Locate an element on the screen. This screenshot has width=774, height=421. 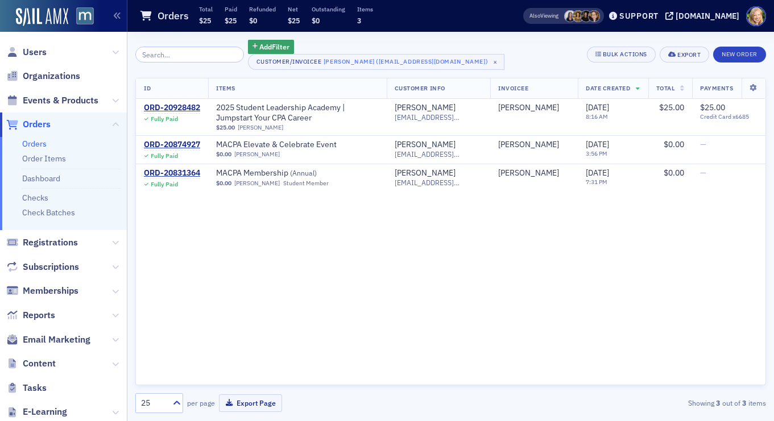
button: New Order is located at coordinates (739, 55).